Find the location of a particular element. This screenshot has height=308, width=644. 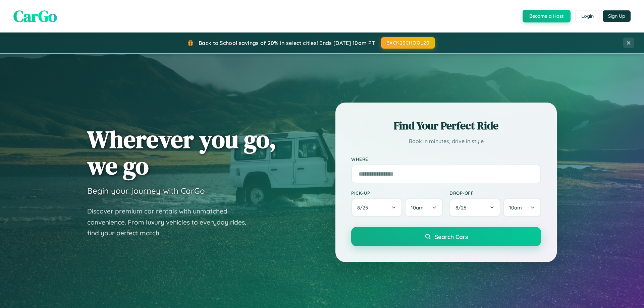

label: Where is located at coordinates (446, 159).